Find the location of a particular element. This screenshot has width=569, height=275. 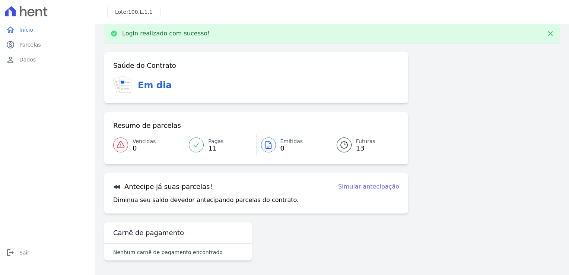

a: Futuras 13 is located at coordinates (364, 145).